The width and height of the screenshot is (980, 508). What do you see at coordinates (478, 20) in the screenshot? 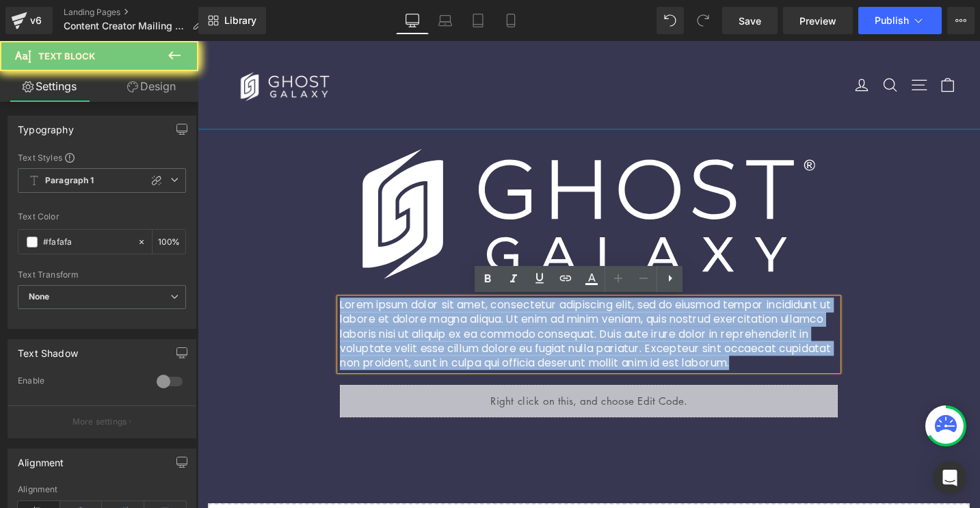
I see `a: Tablet` at bounding box center [478, 20].